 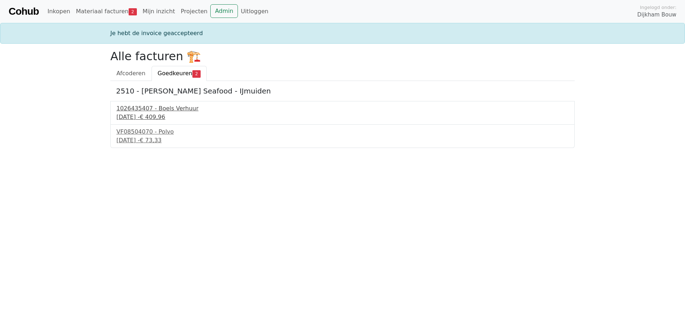 What do you see at coordinates (656, 15) in the screenshot?
I see `span: Dijkham Bouw` at bounding box center [656, 15].